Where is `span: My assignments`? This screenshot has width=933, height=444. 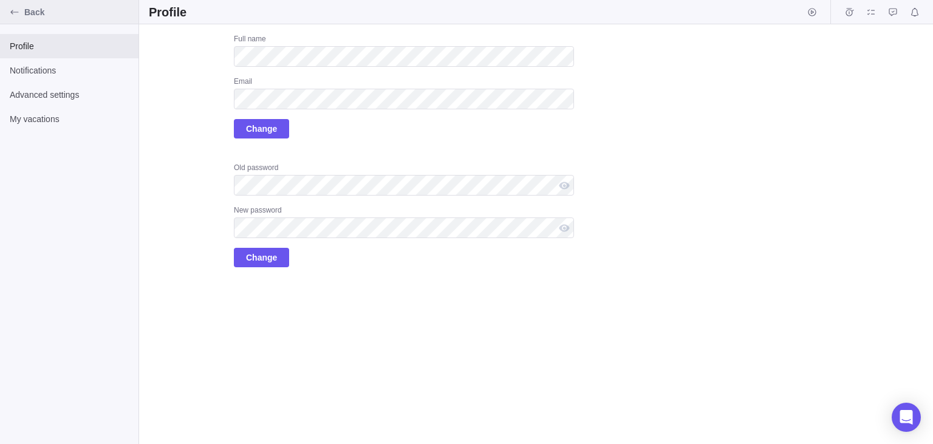 span: My assignments is located at coordinates (871, 12).